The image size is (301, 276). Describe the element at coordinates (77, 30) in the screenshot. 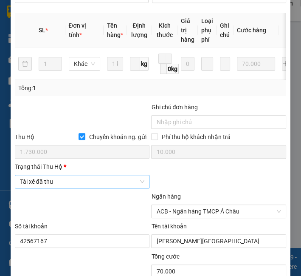

I see `span: Đơn vị tính` at that location.